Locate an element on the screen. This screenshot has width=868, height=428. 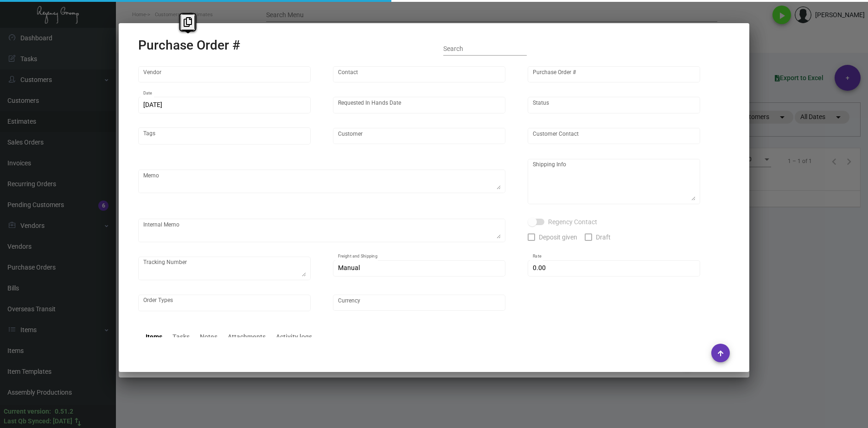
div: Current version: is located at coordinates (28, 411).